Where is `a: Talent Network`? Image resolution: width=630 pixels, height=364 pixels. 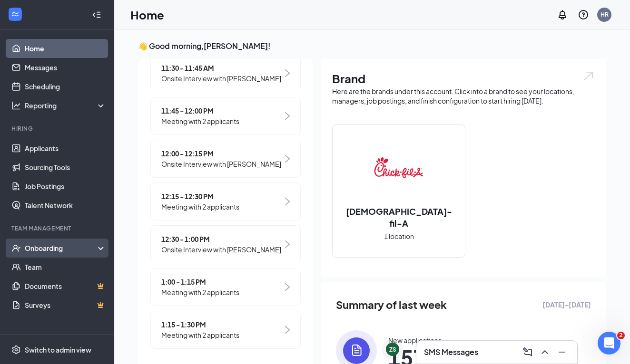
a: Talent Network is located at coordinates (65, 206).